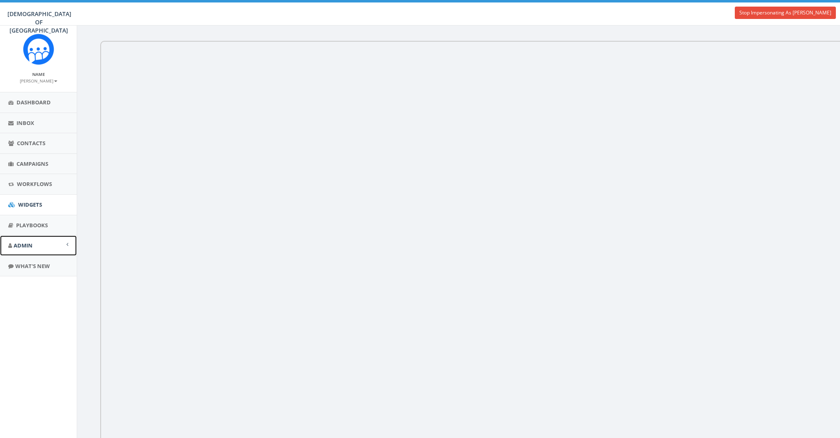  What do you see at coordinates (34, 184) in the screenshot?
I see `span: Workflows` at bounding box center [34, 184].